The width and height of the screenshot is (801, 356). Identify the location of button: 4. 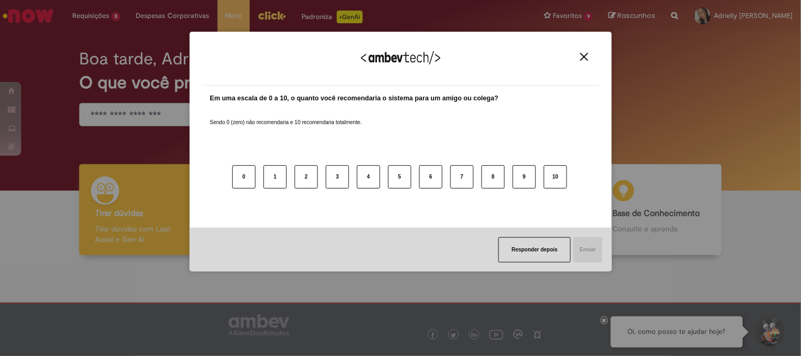
(369, 177).